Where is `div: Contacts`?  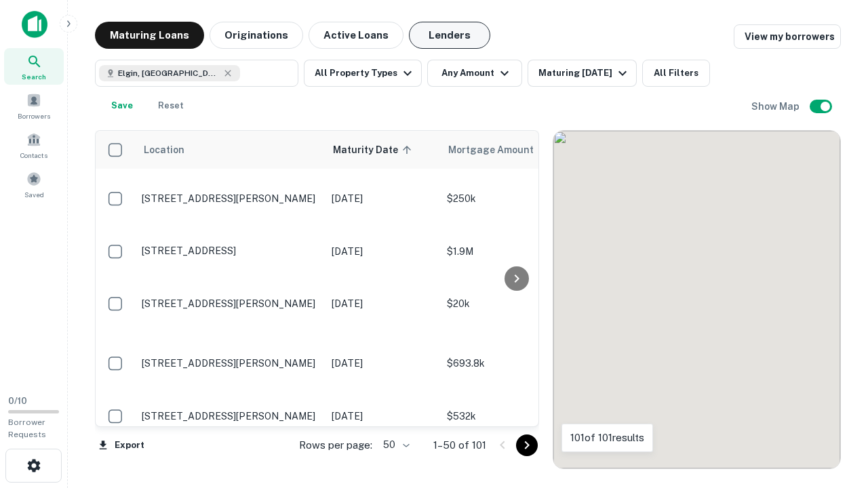
div: Contacts is located at coordinates (34, 145).